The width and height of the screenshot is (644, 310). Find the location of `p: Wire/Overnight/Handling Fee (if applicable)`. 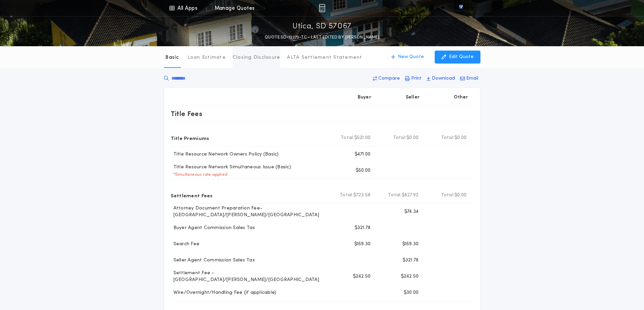

p: Wire/Overnight/Handling Fee (if applicable) is located at coordinates (223, 293).